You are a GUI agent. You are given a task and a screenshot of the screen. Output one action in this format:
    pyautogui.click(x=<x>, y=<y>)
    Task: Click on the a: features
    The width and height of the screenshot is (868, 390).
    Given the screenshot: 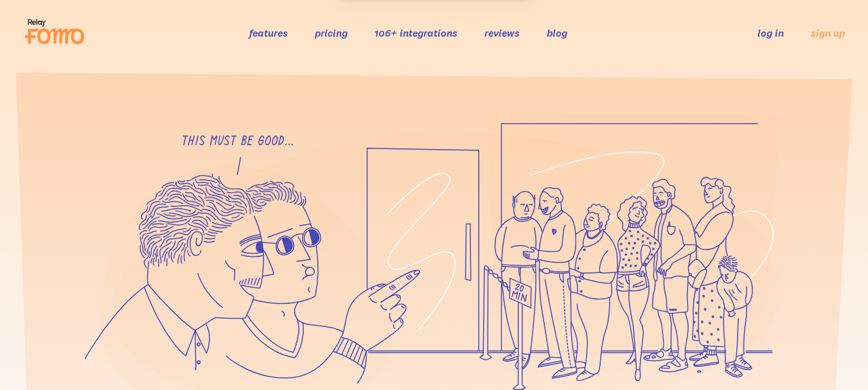 What is the action you would take?
    pyautogui.click(x=268, y=33)
    